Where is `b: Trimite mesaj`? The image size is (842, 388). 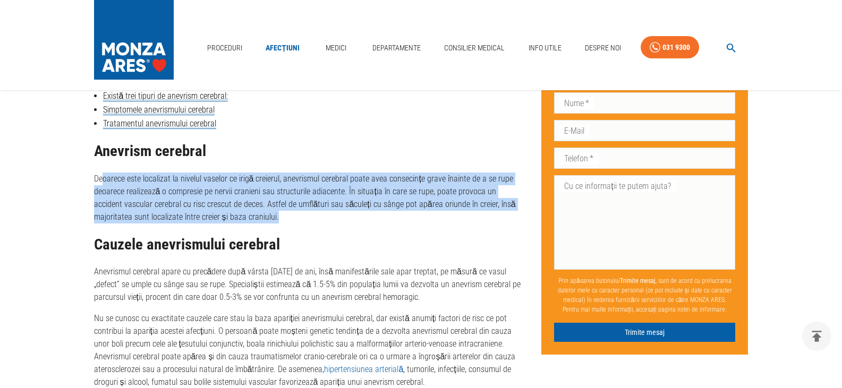
b: Trimite mesaj is located at coordinates (638, 281).